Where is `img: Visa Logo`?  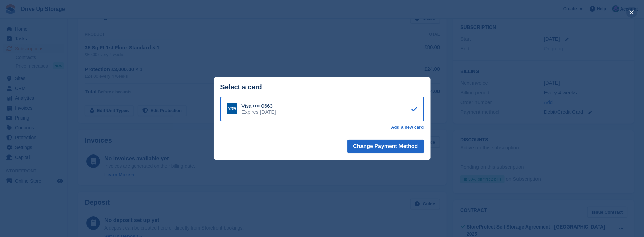 img: Visa Logo is located at coordinates (232, 108).